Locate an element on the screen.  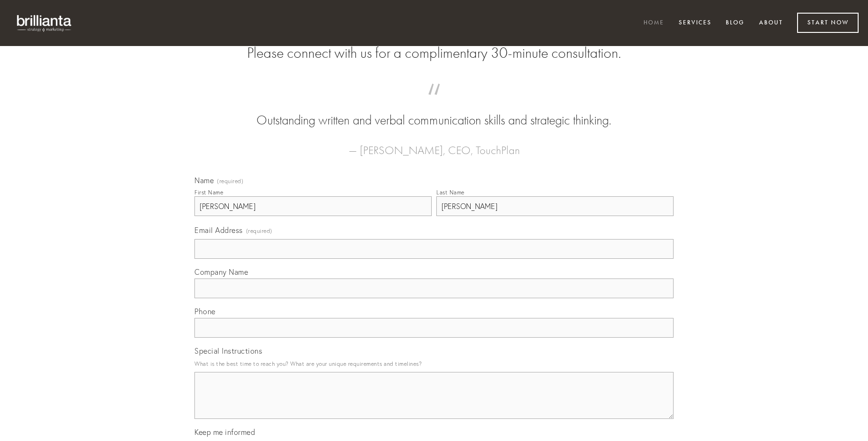
span: Phone is located at coordinates (205, 311).